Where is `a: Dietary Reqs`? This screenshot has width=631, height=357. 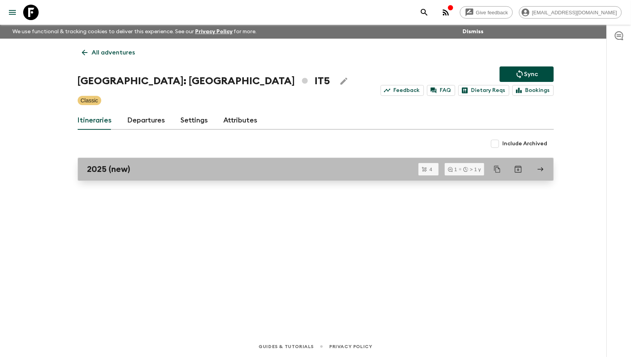 a: Dietary Reqs is located at coordinates (484, 90).